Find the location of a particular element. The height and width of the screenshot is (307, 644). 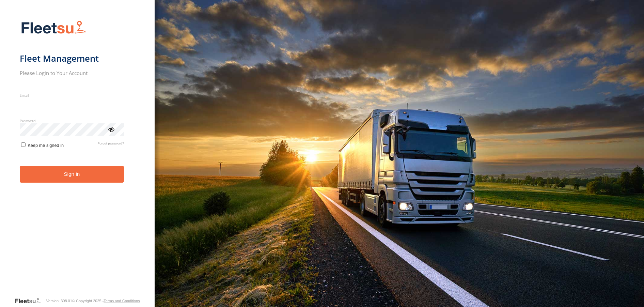

button: Sign in is located at coordinates (72, 174).